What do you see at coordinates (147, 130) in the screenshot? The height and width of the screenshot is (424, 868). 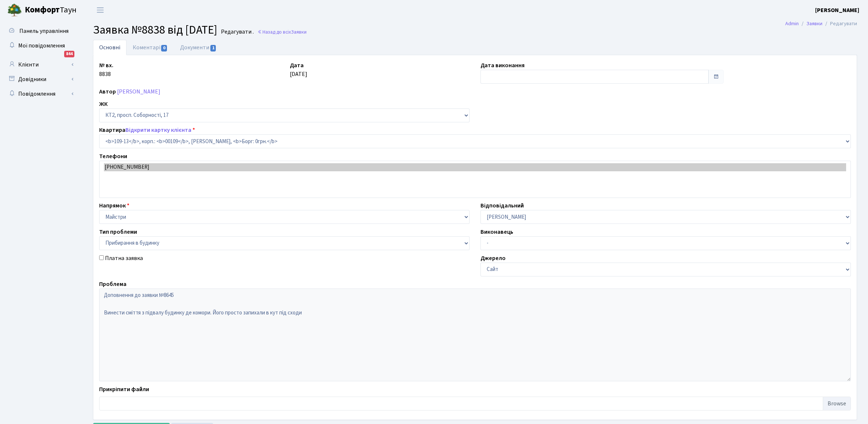 I see `label: Квартира` at bounding box center [147, 130].